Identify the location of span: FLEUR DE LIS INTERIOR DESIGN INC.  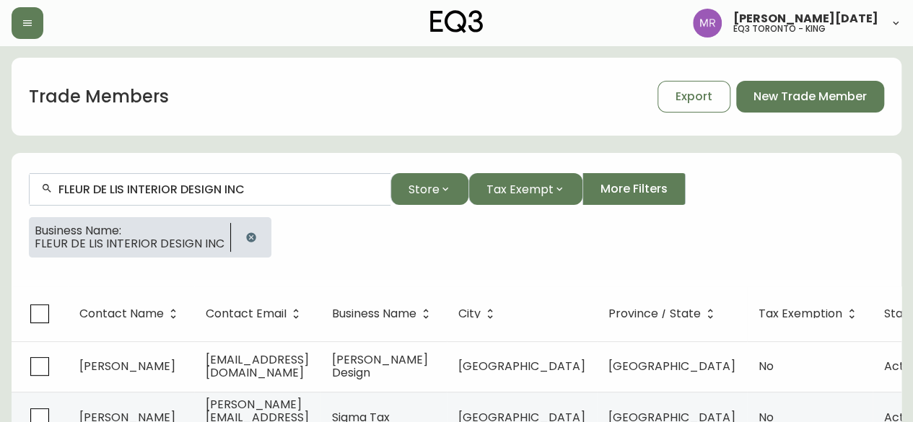
(129, 244).